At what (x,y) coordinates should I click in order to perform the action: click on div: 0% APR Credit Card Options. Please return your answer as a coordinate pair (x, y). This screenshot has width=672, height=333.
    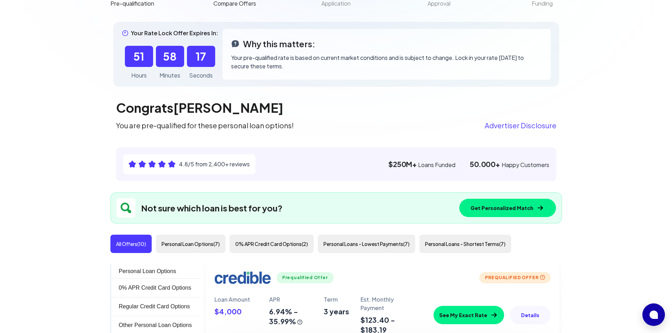
    Looking at the image, I should click on (155, 288).